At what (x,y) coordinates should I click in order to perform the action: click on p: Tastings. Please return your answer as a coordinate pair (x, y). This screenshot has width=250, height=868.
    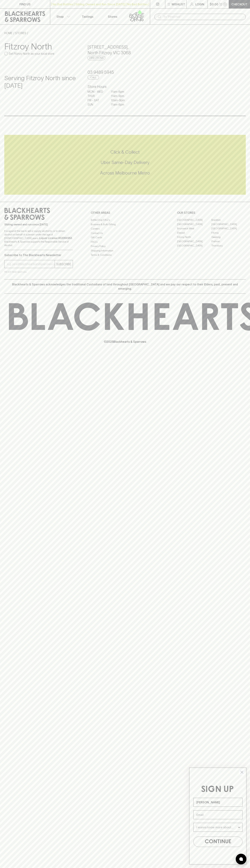
    Looking at the image, I should click on (87, 17).